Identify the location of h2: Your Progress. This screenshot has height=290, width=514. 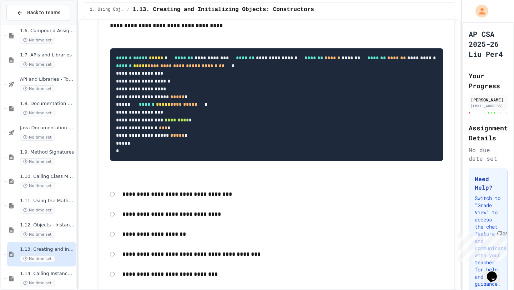
(488, 81).